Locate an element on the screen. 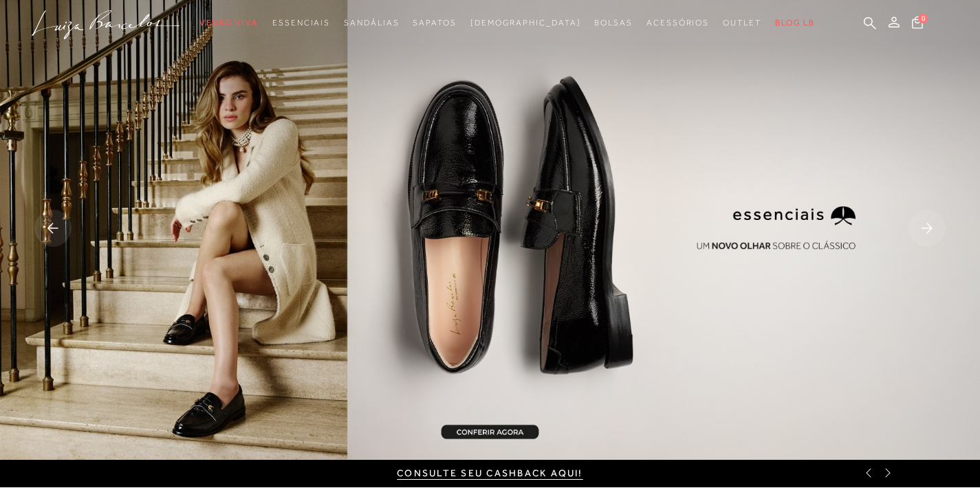 The image size is (980, 499). span: BLOG LB is located at coordinates (795, 22).